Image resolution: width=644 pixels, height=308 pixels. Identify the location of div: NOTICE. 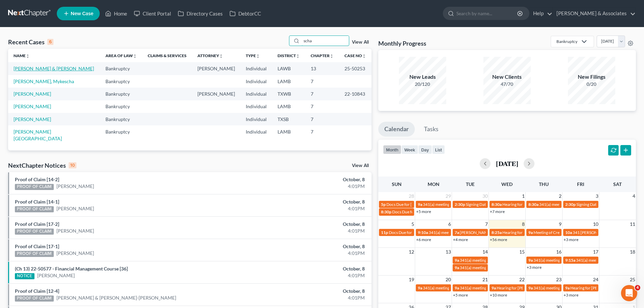
(25, 276).